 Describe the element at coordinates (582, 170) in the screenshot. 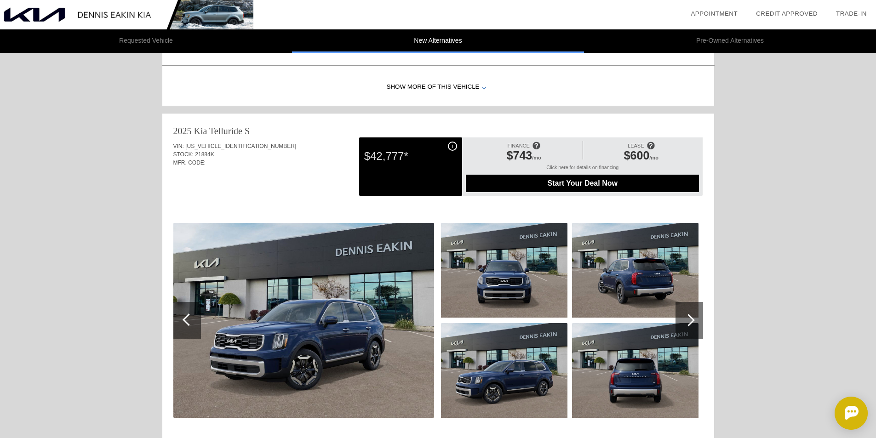

I see `div: Click here for details on financing` at that location.